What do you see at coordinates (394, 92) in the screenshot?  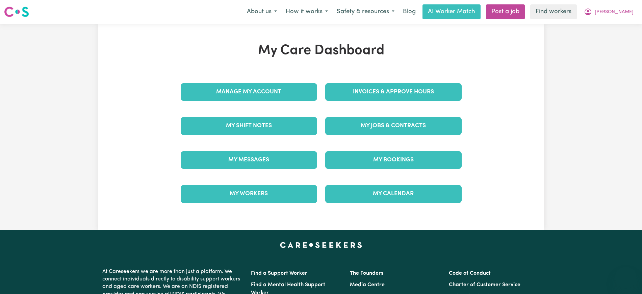 I see `a: Invoices & Approve Hours` at bounding box center [394, 92].